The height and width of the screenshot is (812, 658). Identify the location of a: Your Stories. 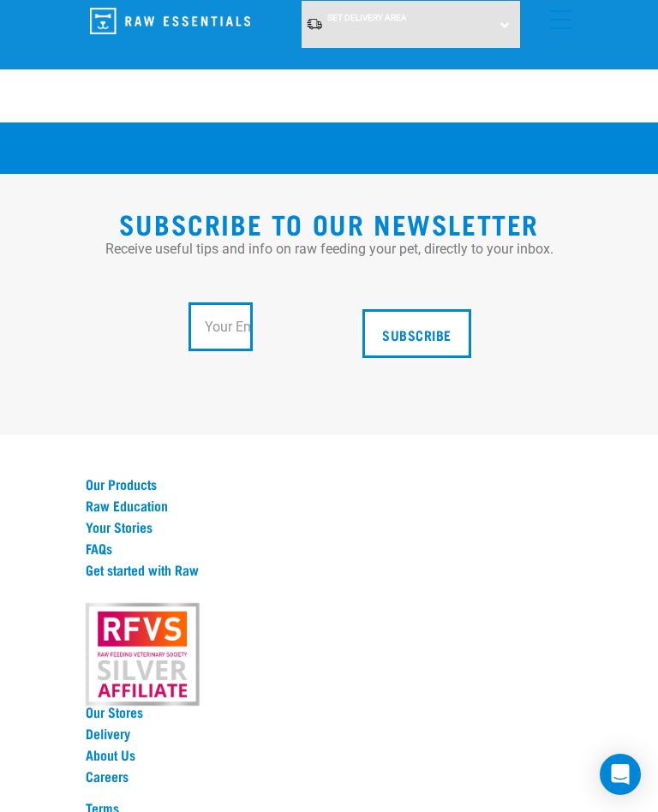
(329, 527).